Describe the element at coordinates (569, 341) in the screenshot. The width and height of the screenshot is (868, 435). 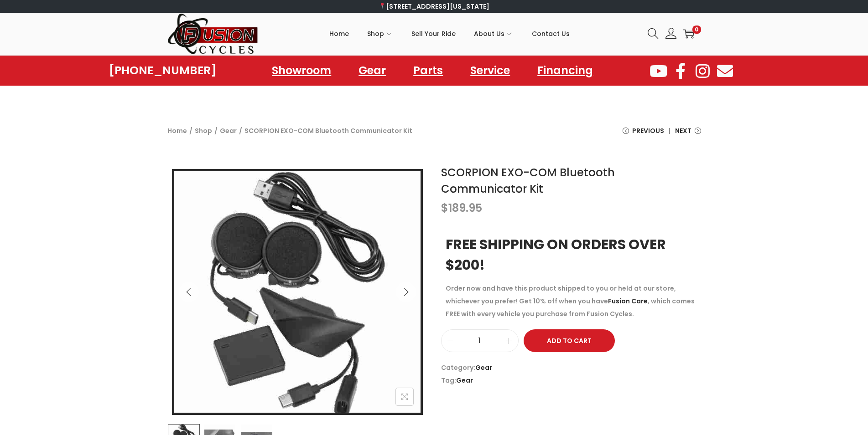
I see `button: Add to Cart` at that location.